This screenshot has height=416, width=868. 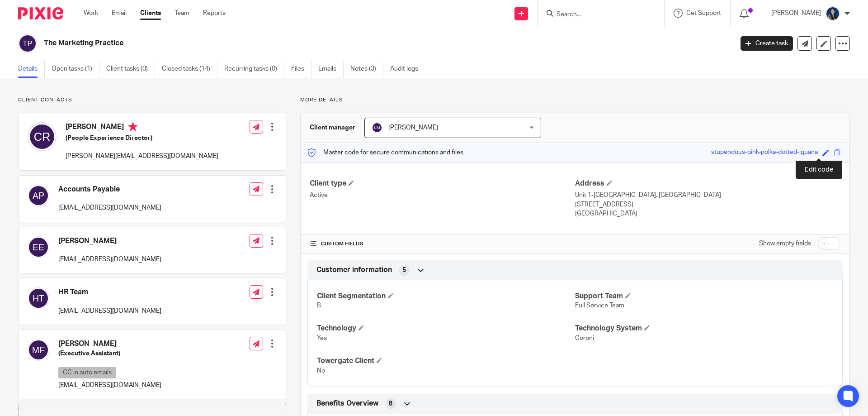 What do you see at coordinates (152, 100) in the screenshot?
I see `p: Client contacts` at bounding box center [152, 100].